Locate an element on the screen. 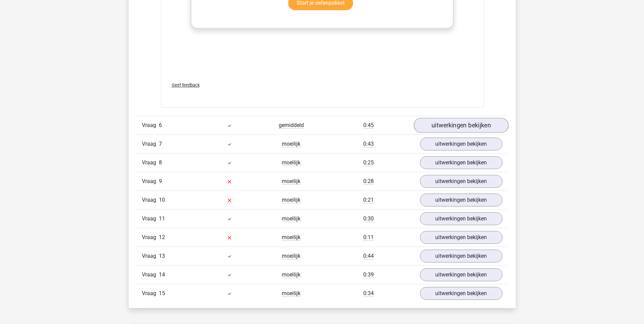 The image size is (644, 324). span: 15 is located at coordinates (162, 293).